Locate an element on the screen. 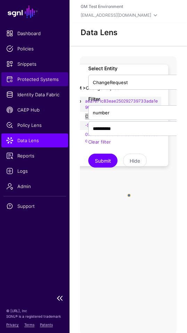  span: CAEP Hub is located at coordinates (35, 110).